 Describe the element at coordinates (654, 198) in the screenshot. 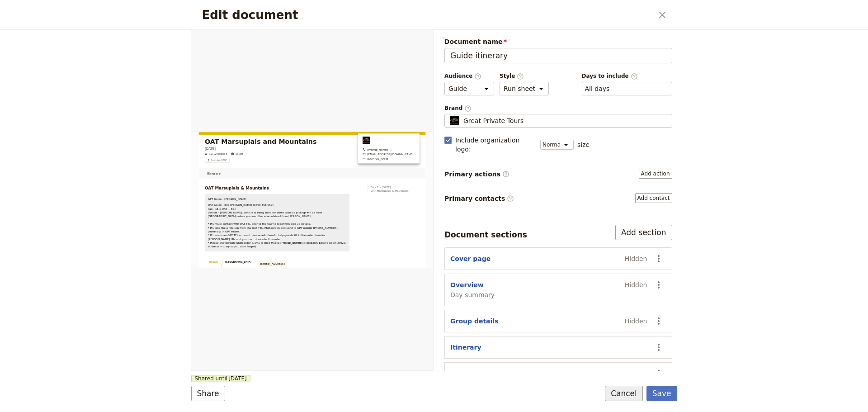

I see `button: Primary contacts​` at that location.